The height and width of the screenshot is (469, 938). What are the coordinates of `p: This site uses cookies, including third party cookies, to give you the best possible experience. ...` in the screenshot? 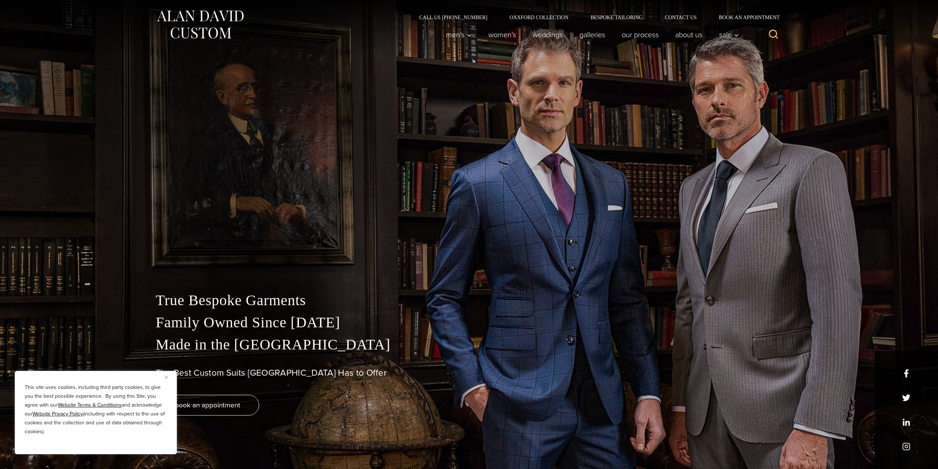 It's located at (96, 409).